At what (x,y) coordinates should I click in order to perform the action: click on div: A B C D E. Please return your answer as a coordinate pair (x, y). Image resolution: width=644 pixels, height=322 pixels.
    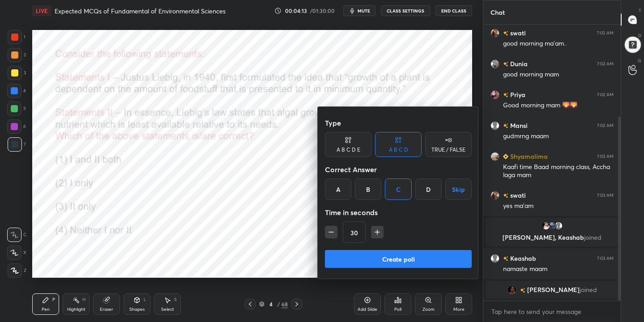
    Looking at the image, I should click on (348, 150).